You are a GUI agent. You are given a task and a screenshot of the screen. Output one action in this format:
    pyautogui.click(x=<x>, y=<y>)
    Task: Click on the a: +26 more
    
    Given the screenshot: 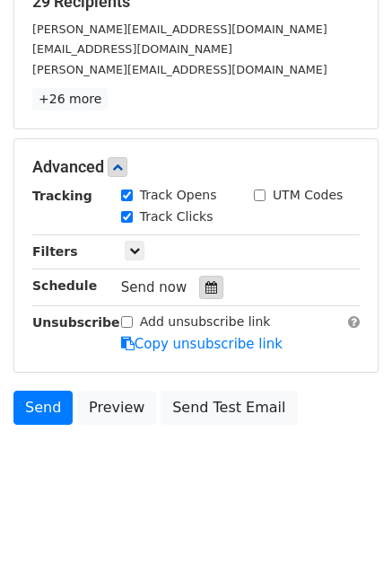 What is the action you would take?
    pyautogui.click(x=70, y=99)
    